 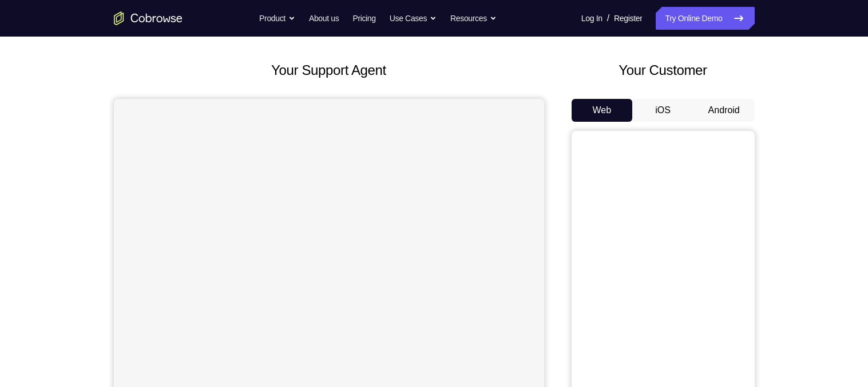 What do you see at coordinates (277, 18) in the screenshot?
I see `button: Product` at bounding box center [277, 18].